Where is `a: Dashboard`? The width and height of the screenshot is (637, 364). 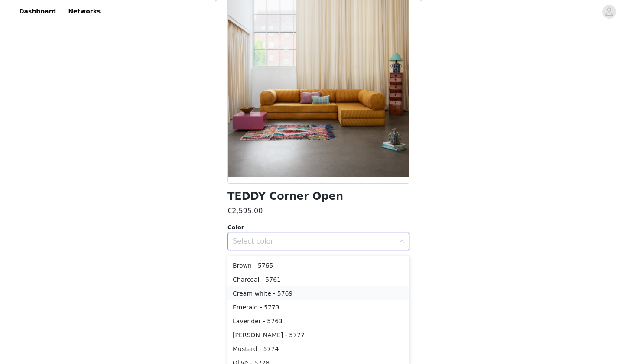
a: Dashboard is located at coordinates (37, 11).